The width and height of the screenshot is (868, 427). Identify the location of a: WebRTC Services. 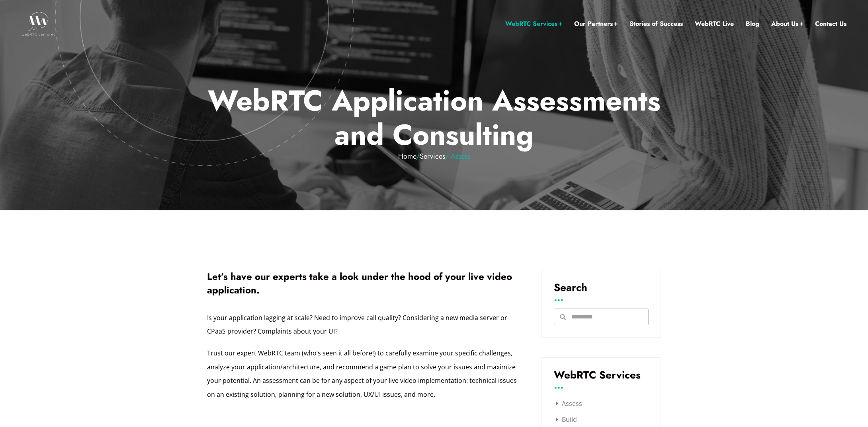
(533, 24).